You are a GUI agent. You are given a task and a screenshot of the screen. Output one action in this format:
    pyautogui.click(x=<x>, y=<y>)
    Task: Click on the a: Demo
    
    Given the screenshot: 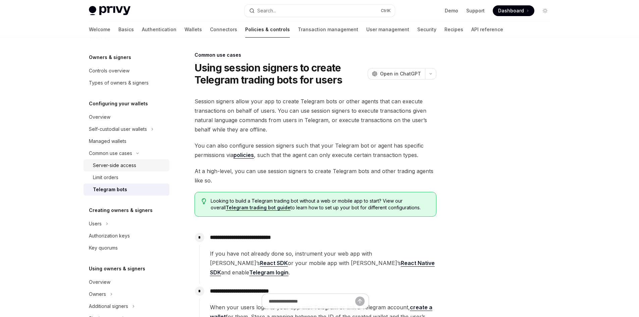 What is the action you would take?
    pyautogui.click(x=451, y=11)
    